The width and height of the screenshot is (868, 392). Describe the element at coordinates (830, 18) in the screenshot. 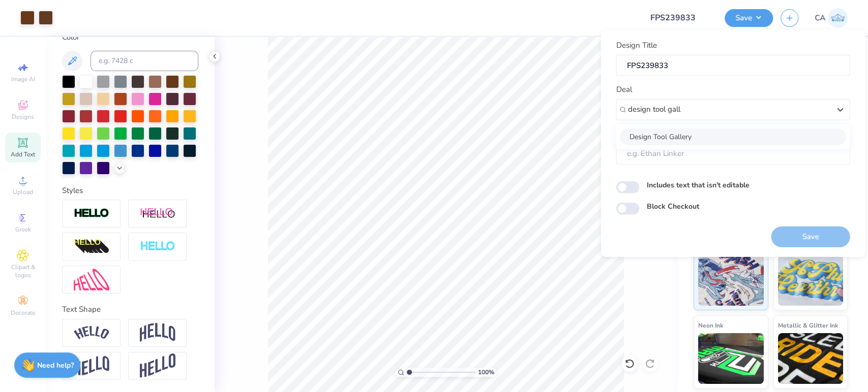

I see `a: CA` at that location.